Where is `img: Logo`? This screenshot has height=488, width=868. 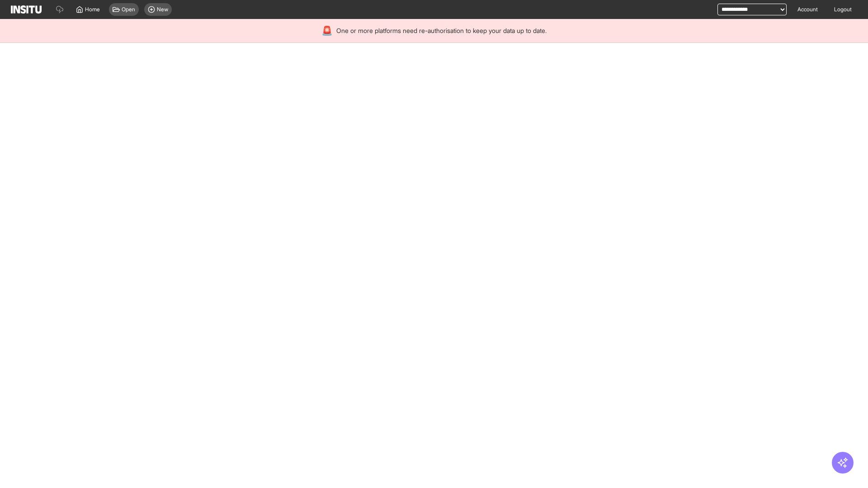
img: Logo is located at coordinates (26, 9).